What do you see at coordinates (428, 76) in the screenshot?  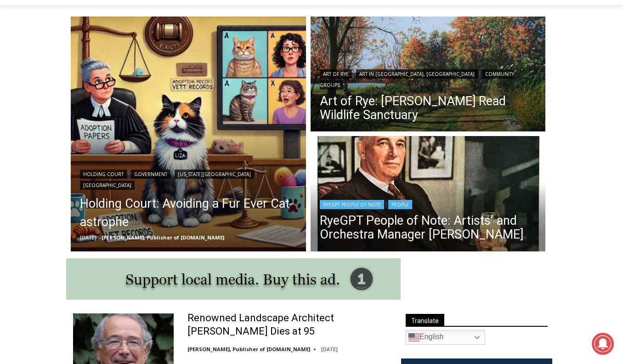 I see `img: (PHOTO: Edith G. Read Wildlife Sanctuary (Acrylic 12x24). Trail along Playland Lake. By Elizabeth...` at bounding box center [428, 76].